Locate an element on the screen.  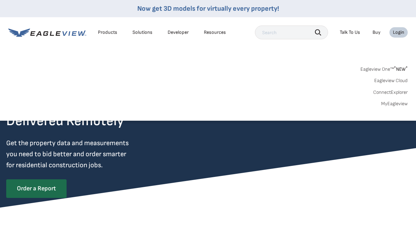
div: Talk To Us is located at coordinates (350, 32).